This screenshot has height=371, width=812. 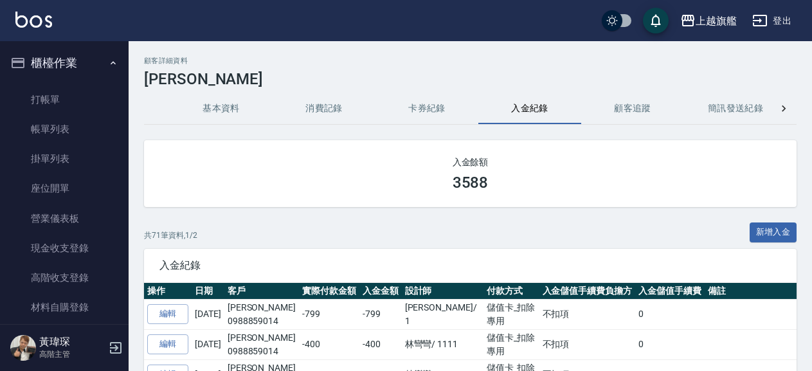 I want to click on h5: 黃瑋琛, so click(x=72, y=342).